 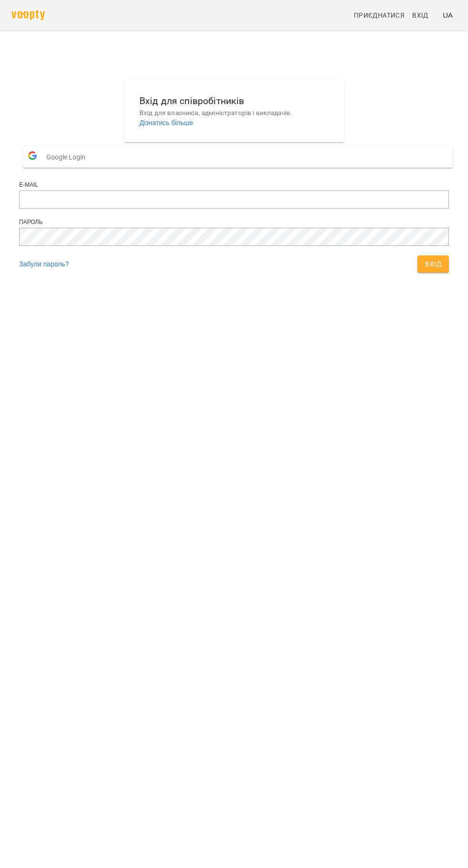 What do you see at coordinates (448, 15) in the screenshot?
I see `button: UA` at bounding box center [448, 15].